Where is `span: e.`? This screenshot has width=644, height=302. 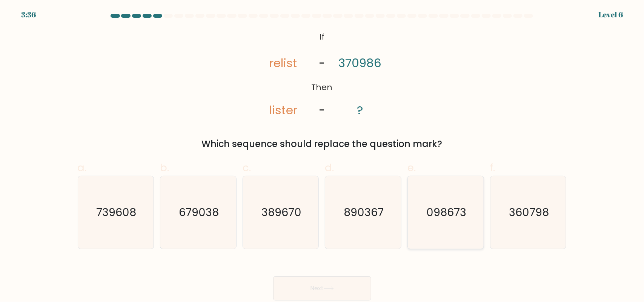 span: e. is located at coordinates (412, 168).